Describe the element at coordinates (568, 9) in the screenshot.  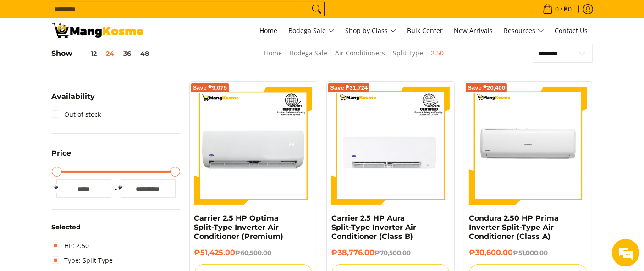
I see `span: ₱0` at that location.